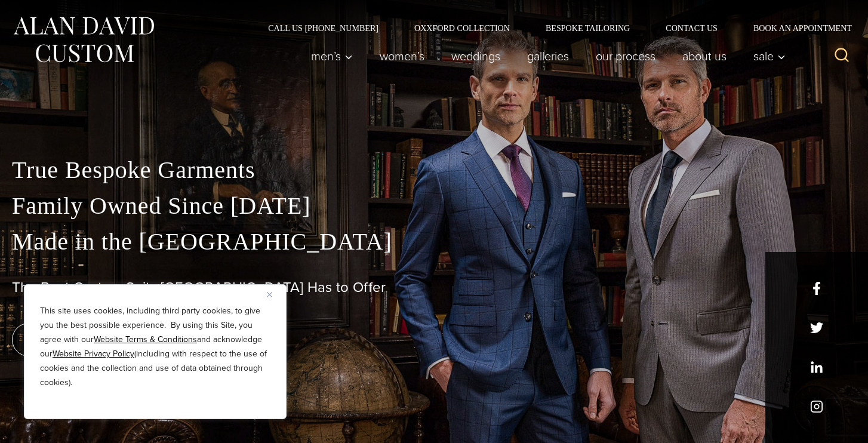 This screenshot has width=868, height=443. I want to click on a: weddings, so click(476, 56).